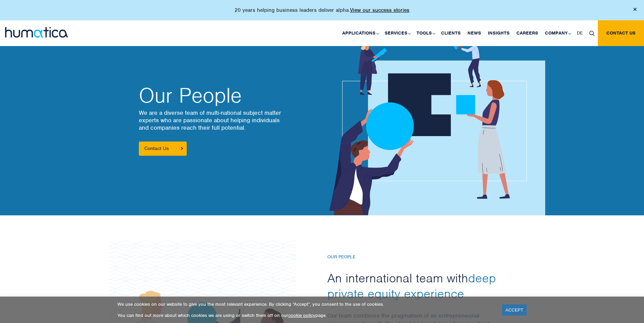 The image size is (644, 323). What do you see at coordinates (498, 33) in the screenshot?
I see `a: Insights` at bounding box center [498, 33].